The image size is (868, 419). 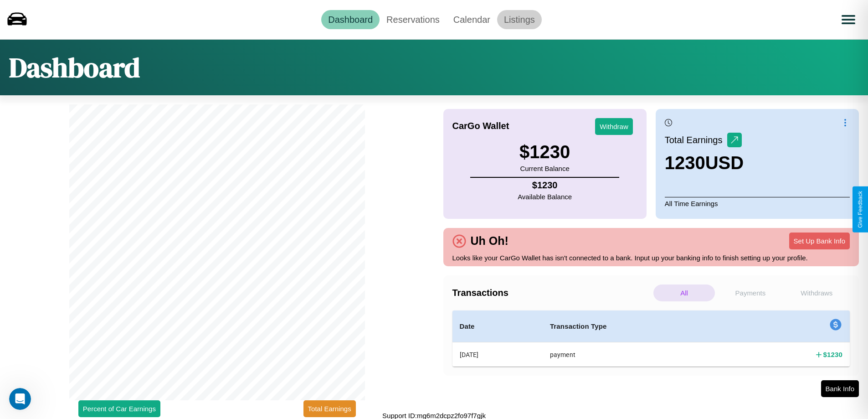 I want to click on h1: Dashboard, so click(x=74, y=67).